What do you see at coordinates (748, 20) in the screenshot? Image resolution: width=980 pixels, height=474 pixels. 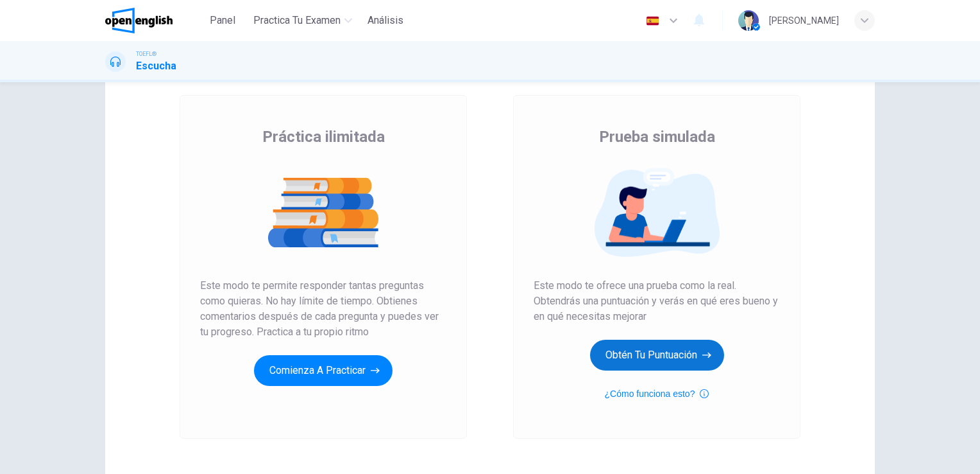 I see `img: Profile picture` at bounding box center [748, 20].